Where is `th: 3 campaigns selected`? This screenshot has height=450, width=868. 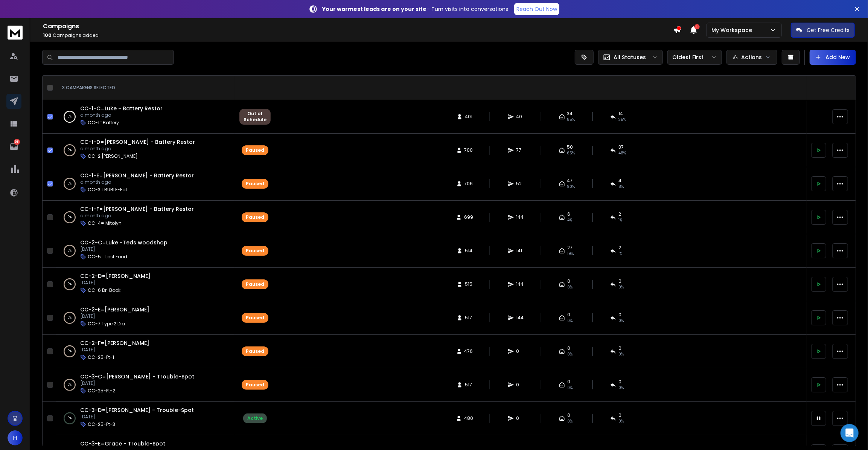 th: 3 campaigns selected is located at coordinates (145, 88).